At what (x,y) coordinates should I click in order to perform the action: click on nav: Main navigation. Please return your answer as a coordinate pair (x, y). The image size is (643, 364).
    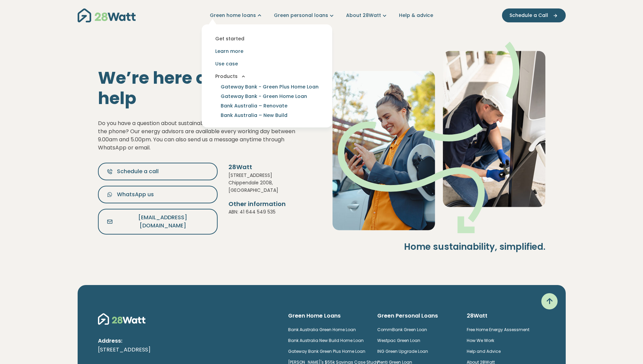
    Looking at the image, I should click on (322, 15).